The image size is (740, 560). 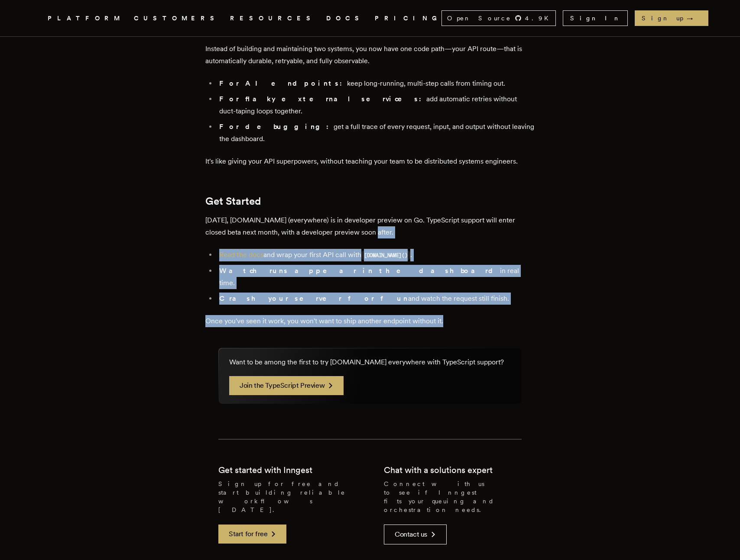 What do you see at coordinates (479, 18) in the screenshot?
I see `span: Open Source` at bounding box center [479, 18].